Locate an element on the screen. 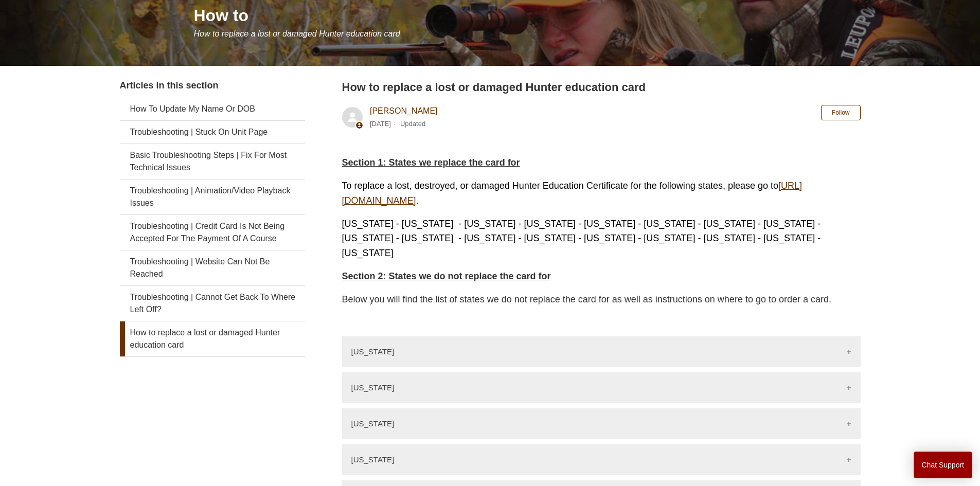  button: Follow Article is located at coordinates (841, 113).